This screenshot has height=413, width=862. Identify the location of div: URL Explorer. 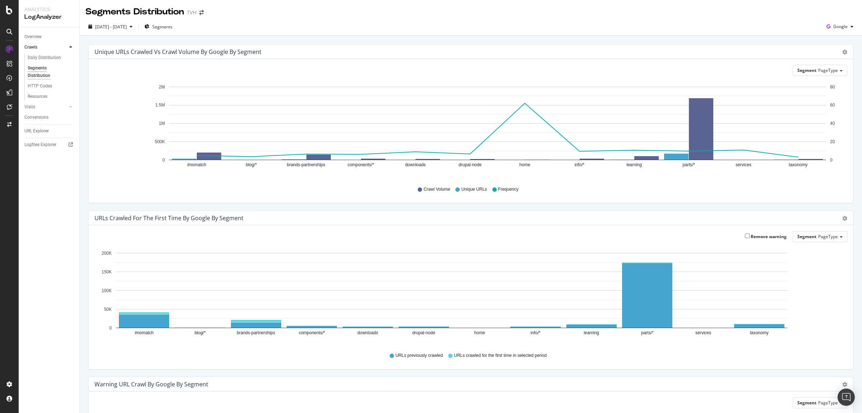
(37, 131).